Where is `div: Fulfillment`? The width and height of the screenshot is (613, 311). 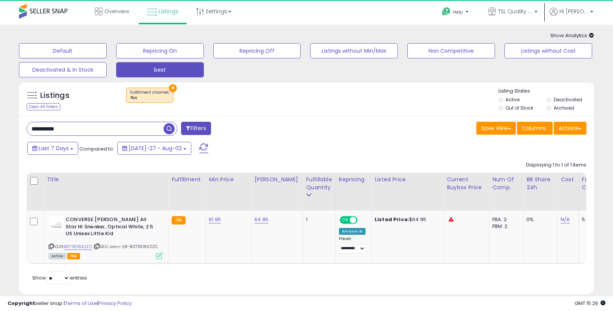
div: Fulfillment is located at coordinates (187, 180).